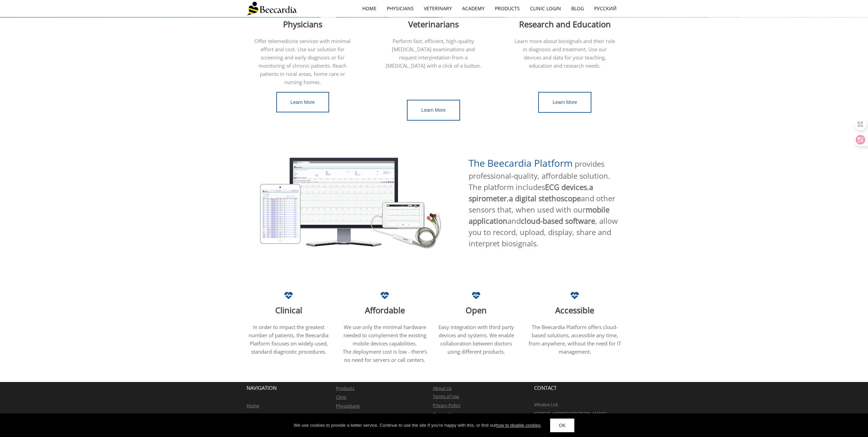 This screenshot has height=437, width=868. I want to click on span: The Beecardia Platform, so click(520, 163).